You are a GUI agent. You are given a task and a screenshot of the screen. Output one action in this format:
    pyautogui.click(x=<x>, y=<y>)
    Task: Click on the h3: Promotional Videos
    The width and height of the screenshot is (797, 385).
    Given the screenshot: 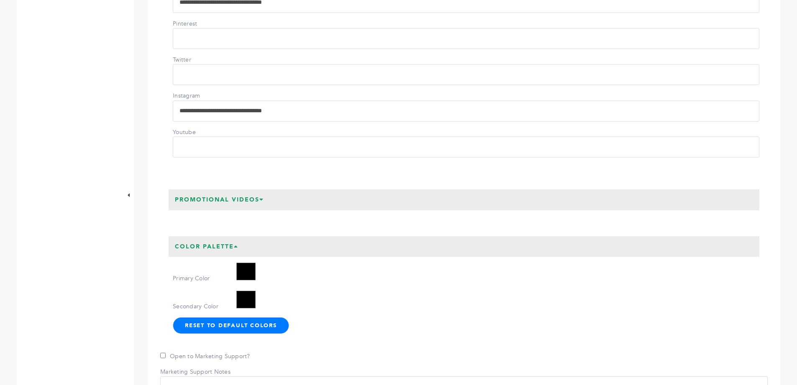 What is the action you would take?
    pyautogui.click(x=219, y=200)
    